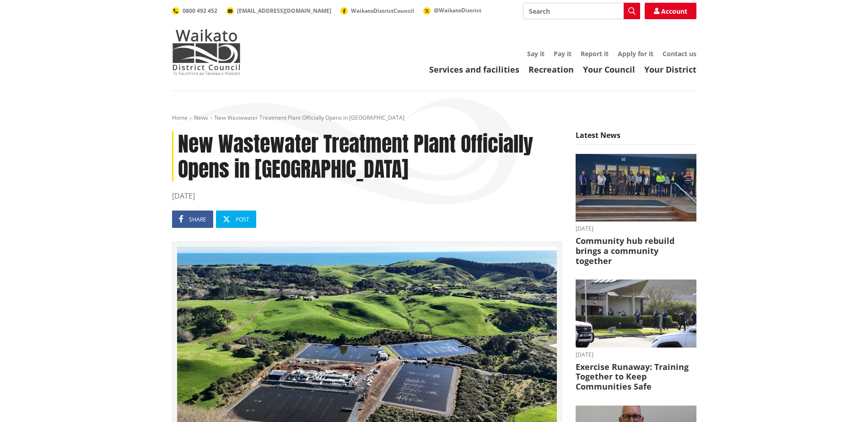  Describe the element at coordinates (434, 118) in the screenshot. I see `nav: breadcrumb` at that location.